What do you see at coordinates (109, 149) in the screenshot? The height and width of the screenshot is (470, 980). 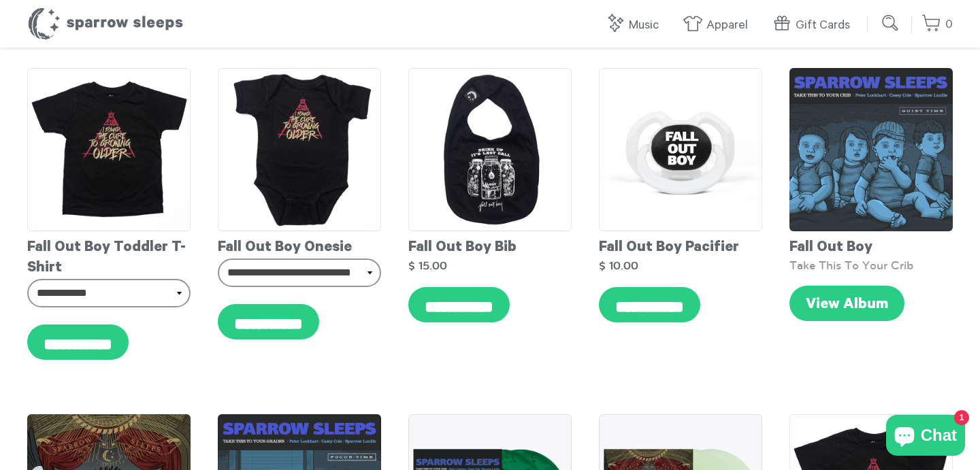 I see `img: fob-tee_grande.png` at bounding box center [109, 149].